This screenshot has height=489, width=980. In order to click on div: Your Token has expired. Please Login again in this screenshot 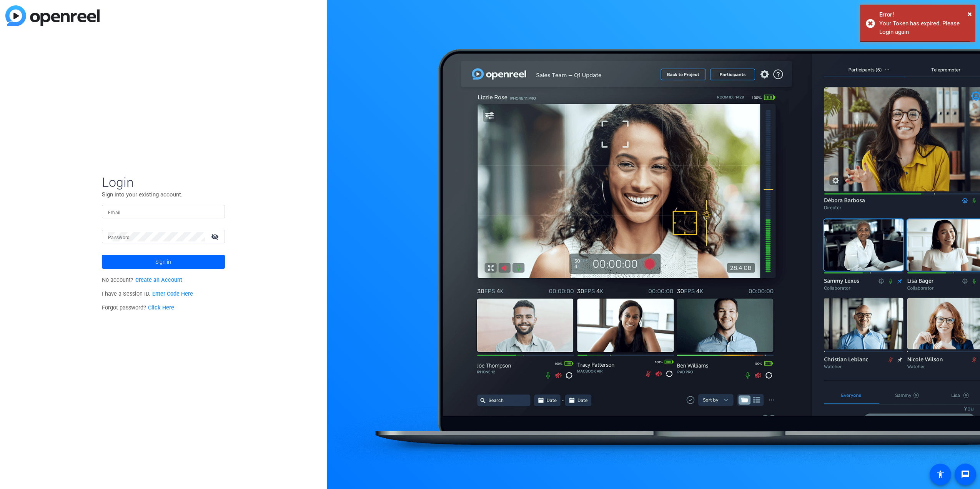, I will do `click(924, 27)`.